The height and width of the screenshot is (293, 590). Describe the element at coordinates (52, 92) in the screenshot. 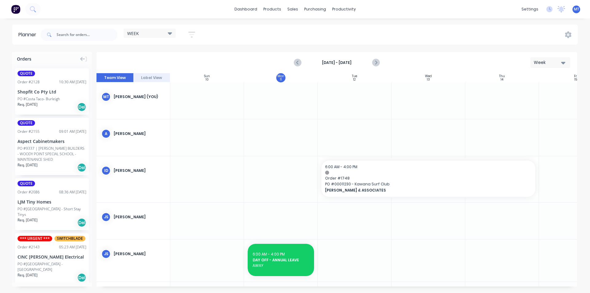

I see `div: Shopfit Co Pty Ltd` at that location.